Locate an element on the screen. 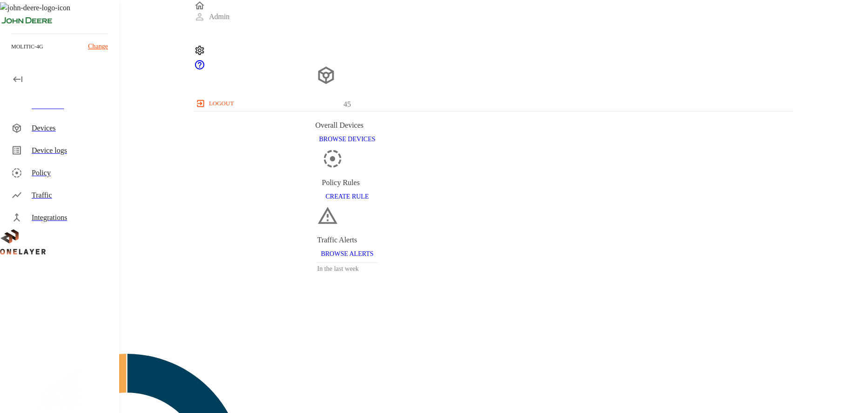 The height and width of the screenshot is (413, 868). div: Overall Devices is located at coordinates (347, 125).